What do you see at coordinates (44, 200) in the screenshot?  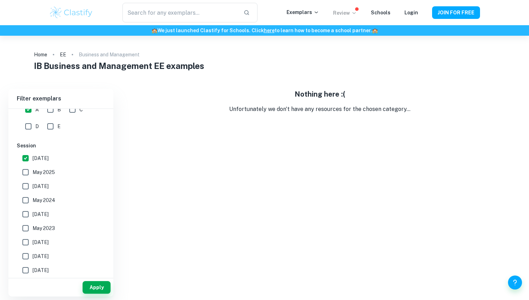 I see `span: May 2024` at bounding box center [44, 200].